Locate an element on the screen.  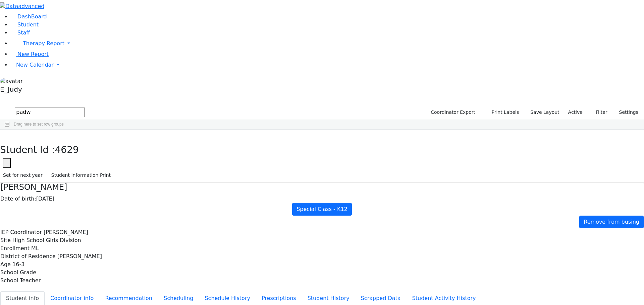
button: Settings is located at coordinates (626, 112).